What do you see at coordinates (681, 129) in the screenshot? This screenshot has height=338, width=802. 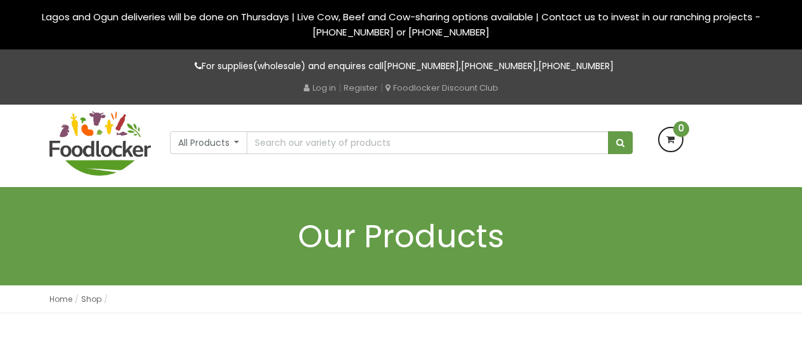 I see `span: 0` at bounding box center [681, 129].